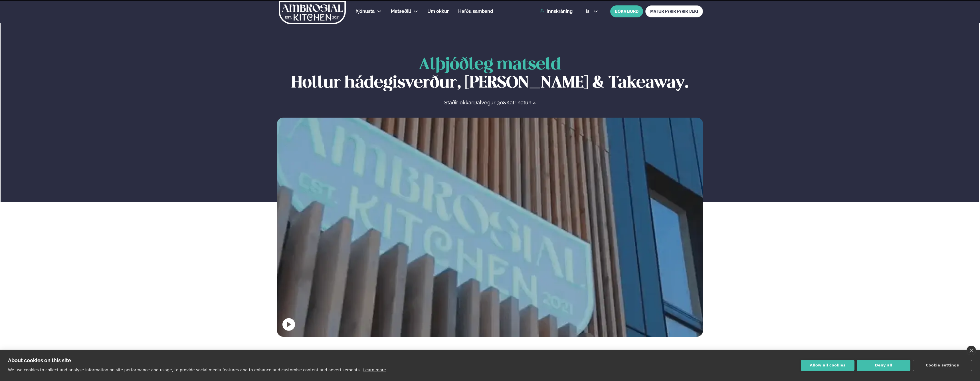 The image size is (980, 381). What do you see at coordinates (488, 103) in the screenshot?
I see `a: Dalvegur 30` at bounding box center [488, 103].